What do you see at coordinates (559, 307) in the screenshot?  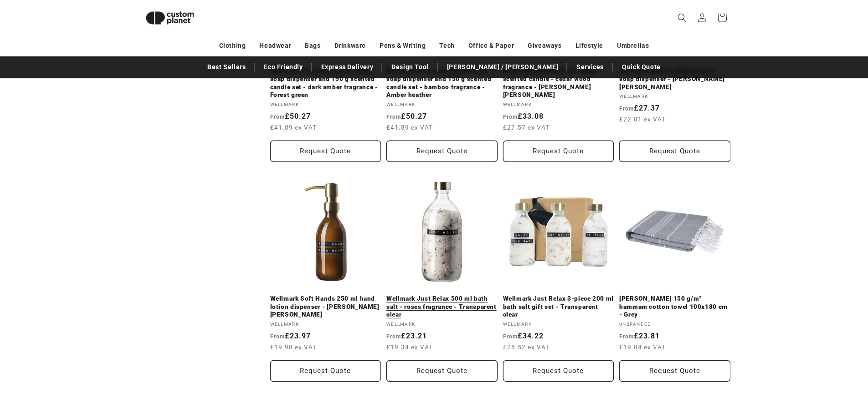 I see `a: Wellmark Just Relax 3-piece 200 ml bath salt gift set - Transparent clear` at bounding box center [559, 307].